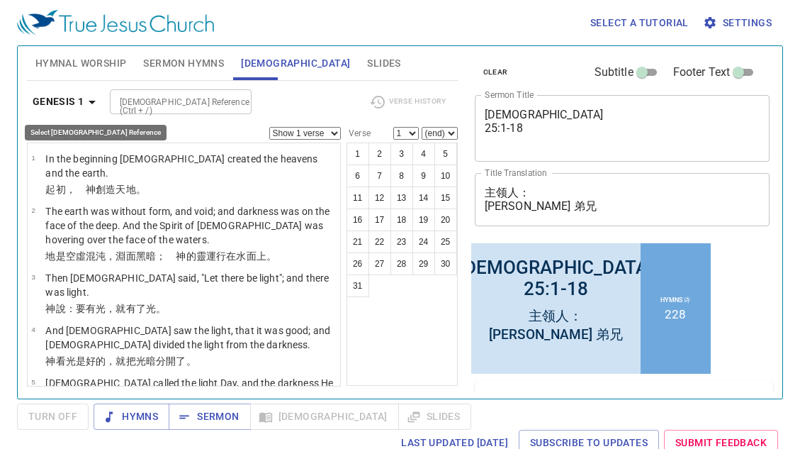 This screenshot has width=800, height=449. I want to click on wh7225: ， 神, so click(106, 189).